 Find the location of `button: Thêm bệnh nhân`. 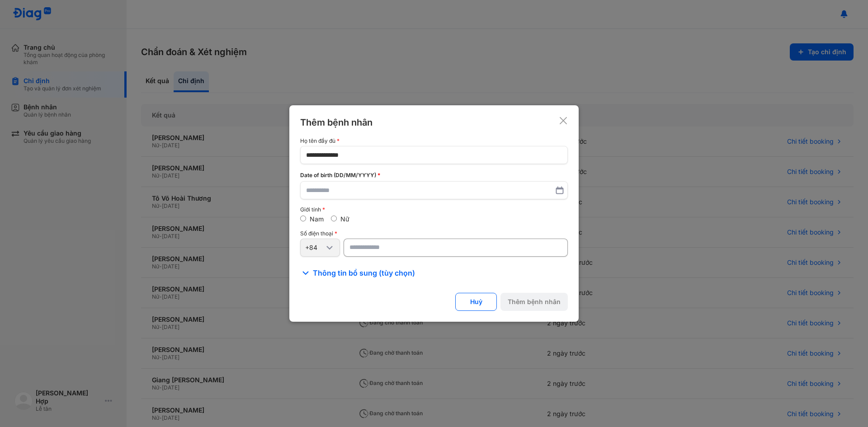

button: Thêm bệnh nhân is located at coordinates (534, 302).